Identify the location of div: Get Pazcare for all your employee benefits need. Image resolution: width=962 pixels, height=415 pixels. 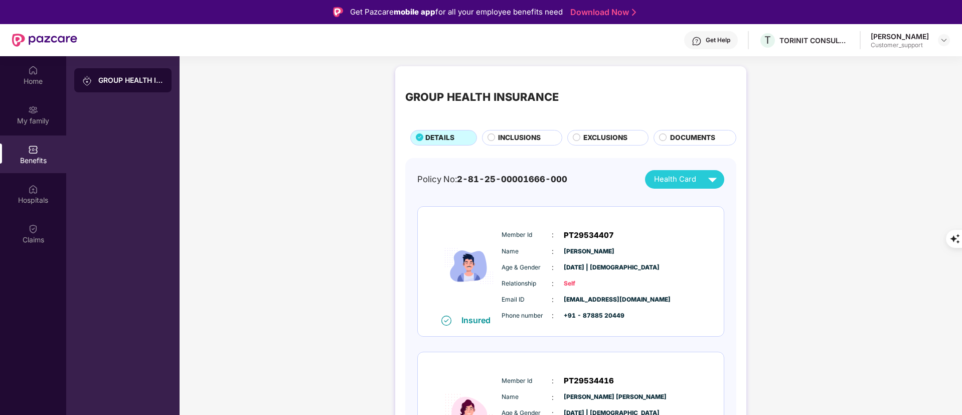
(456, 12).